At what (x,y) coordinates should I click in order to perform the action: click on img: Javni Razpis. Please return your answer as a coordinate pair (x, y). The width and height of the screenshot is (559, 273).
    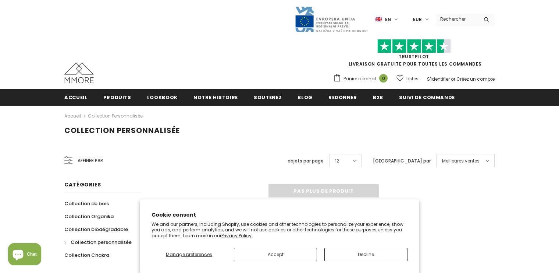
    Looking at the image, I should click on (331, 19).